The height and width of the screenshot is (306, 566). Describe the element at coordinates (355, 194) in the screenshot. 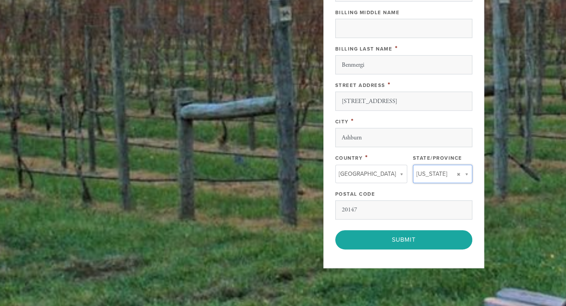

I see `label: Postal Code` at that location.